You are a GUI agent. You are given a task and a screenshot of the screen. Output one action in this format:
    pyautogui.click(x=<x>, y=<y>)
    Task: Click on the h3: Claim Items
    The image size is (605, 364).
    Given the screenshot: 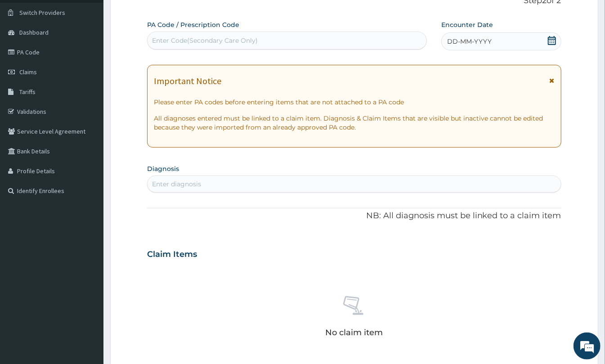 What is the action you would take?
    pyautogui.click(x=172, y=255)
    